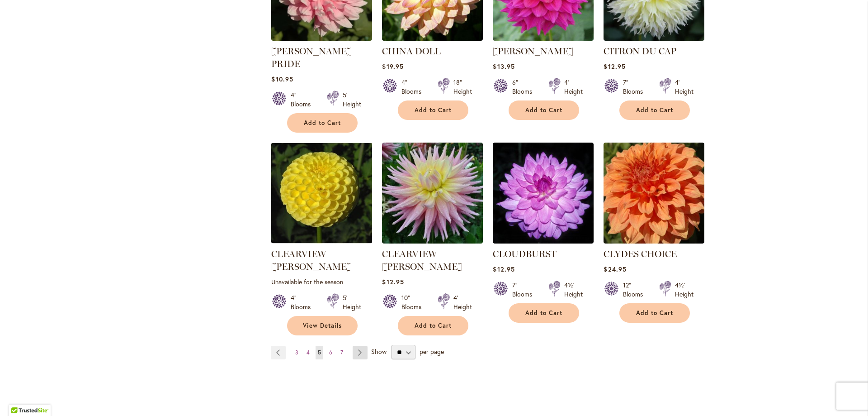 The height and width of the screenshot is (416, 868). Describe the element at coordinates (432, 192) in the screenshot. I see `img: Clearview Jonas` at that location.